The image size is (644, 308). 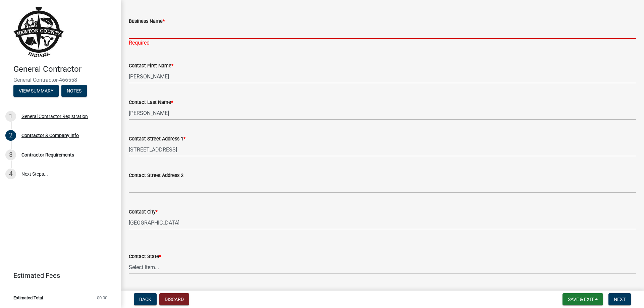 I want to click on div: Contractor Requirements, so click(x=47, y=155).